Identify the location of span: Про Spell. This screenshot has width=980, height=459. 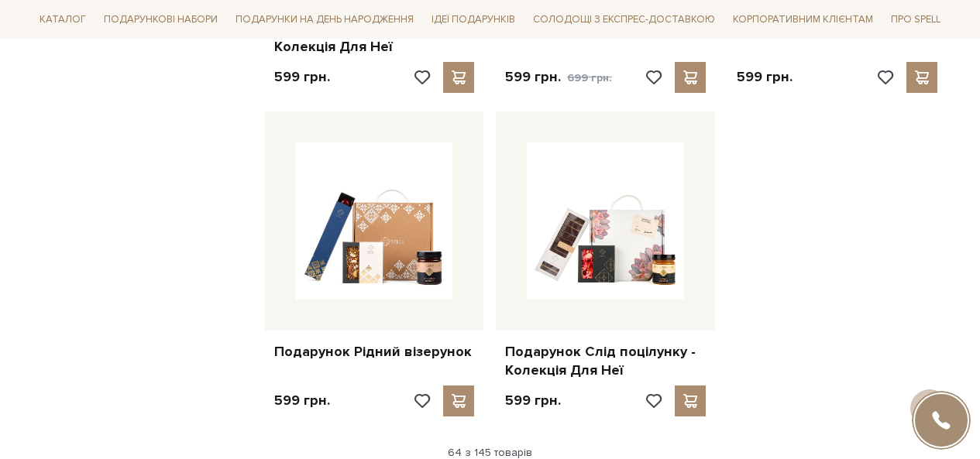
(915, 19).